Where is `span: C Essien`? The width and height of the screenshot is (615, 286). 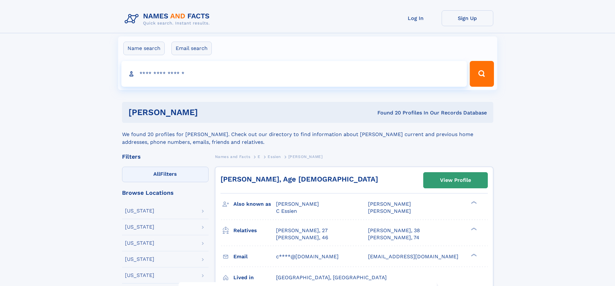 span: C Essien is located at coordinates (286, 211).